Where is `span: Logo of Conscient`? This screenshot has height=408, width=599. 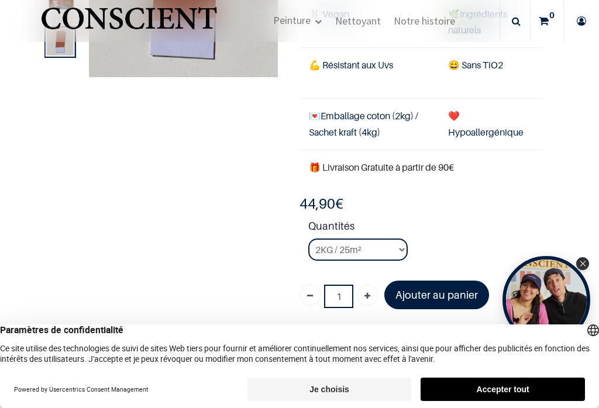
span: Logo of Conscient is located at coordinates (129, 23).